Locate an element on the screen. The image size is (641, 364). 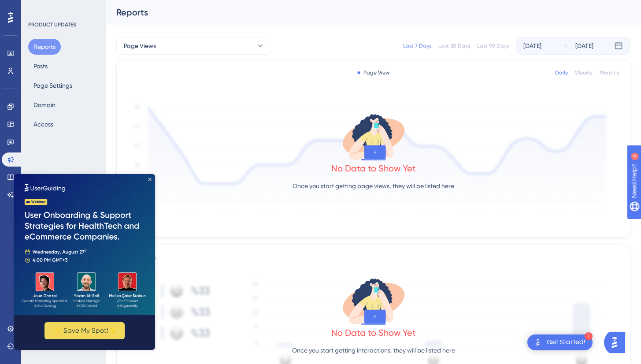
button: ✨ Save My Spot!✨ is located at coordinates (71, 156).